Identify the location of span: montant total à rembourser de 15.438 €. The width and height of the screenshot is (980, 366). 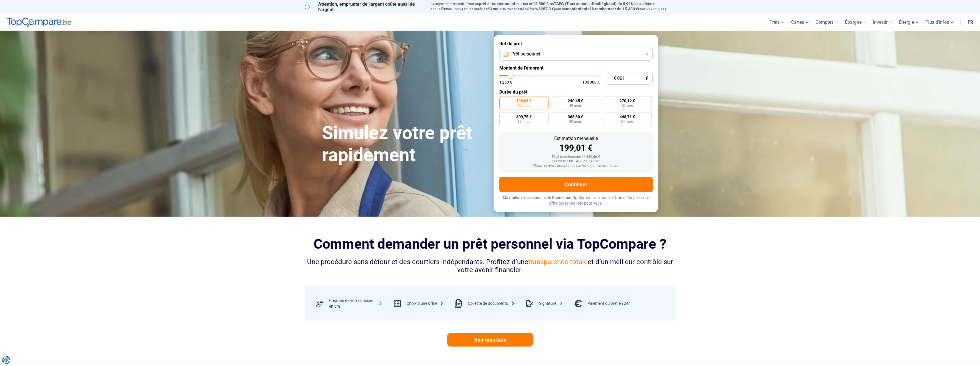
(602, 9).